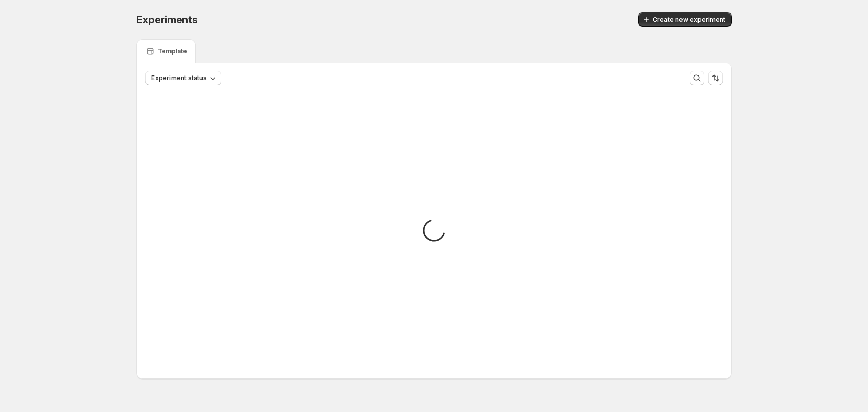 Image resolution: width=868 pixels, height=412 pixels. What do you see at coordinates (167, 20) in the screenshot?
I see `span: Experiments` at bounding box center [167, 20].